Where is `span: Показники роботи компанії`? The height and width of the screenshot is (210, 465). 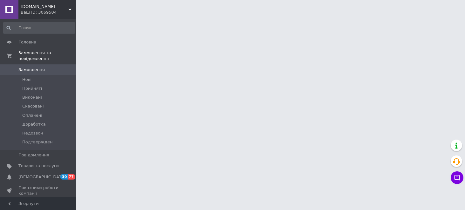
span: Показники роботи компанії is located at coordinates (38, 191).